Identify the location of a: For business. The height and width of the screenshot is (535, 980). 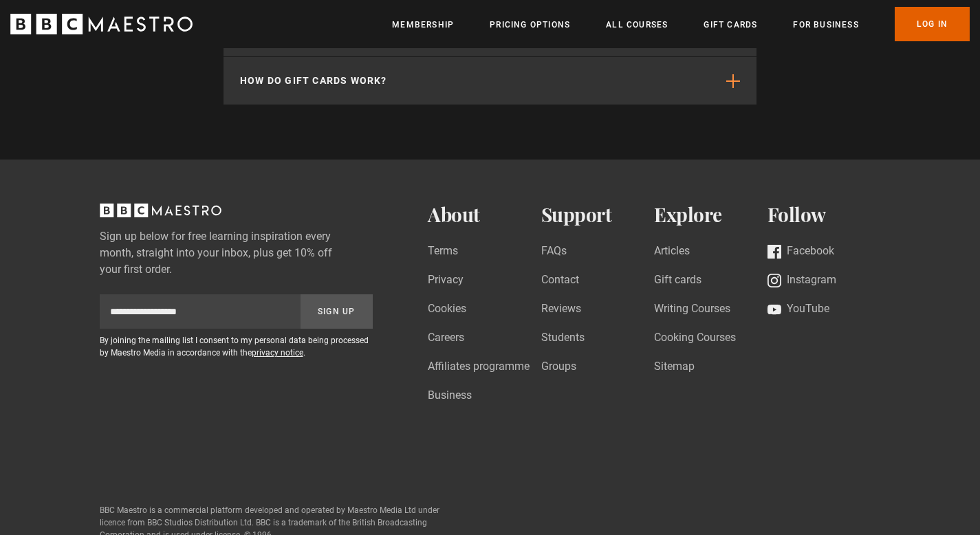
(825, 25).